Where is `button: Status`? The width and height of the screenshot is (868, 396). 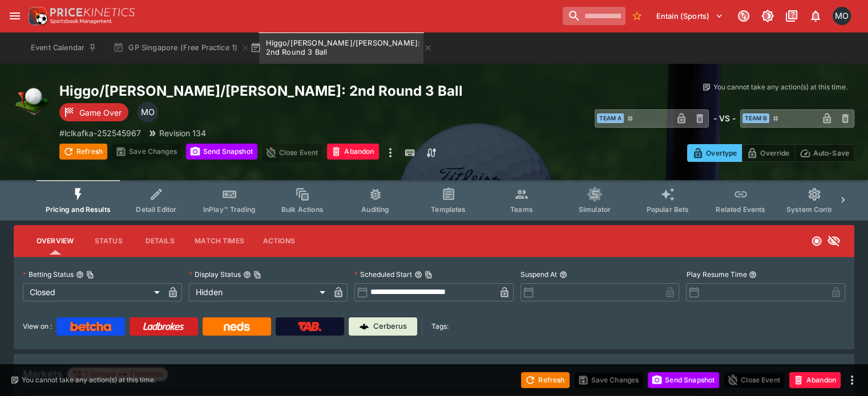 button: Status is located at coordinates (109, 241).